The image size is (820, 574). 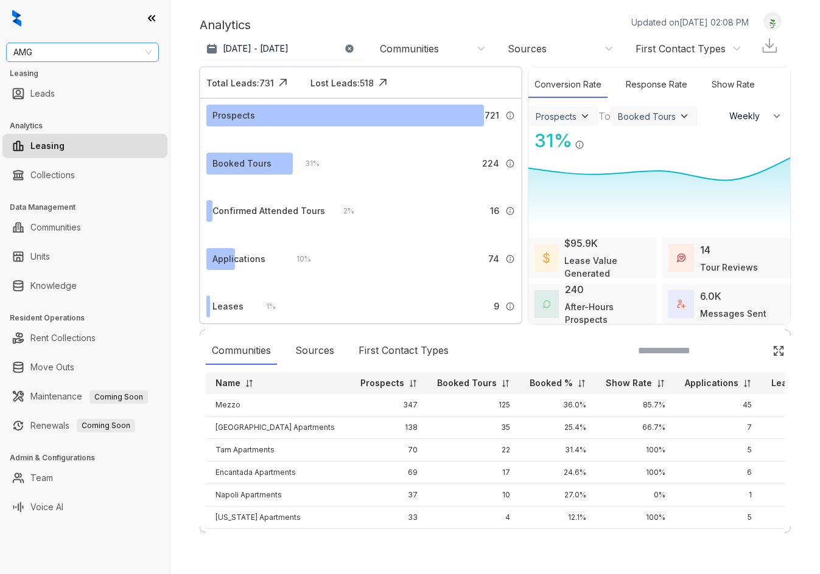 I want to click on p: Prospects, so click(x=382, y=383).